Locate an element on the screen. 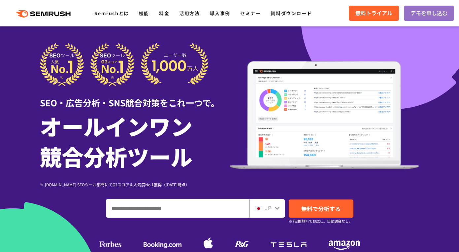 Image resolution: width=459 pixels, height=252 pixels. a: 無料トライアル is located at coordinates (374, 13).